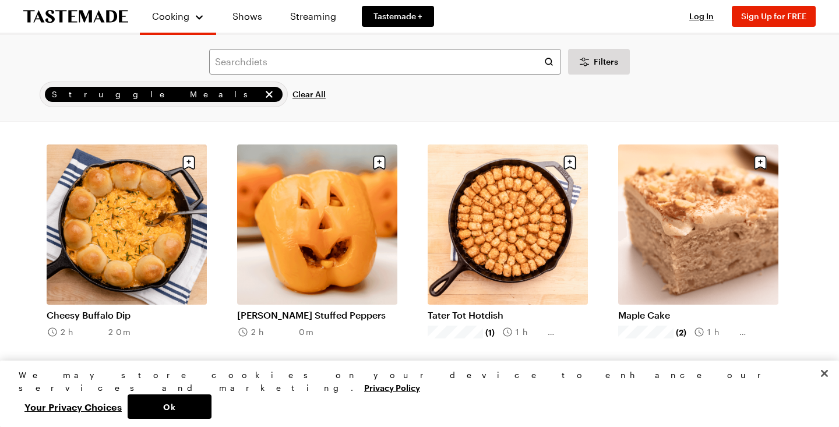 This screenshot has width=839, height=427. Describe the element at coordinates (414, 394) in the screenshot. I see `div: Privacy` at that location.